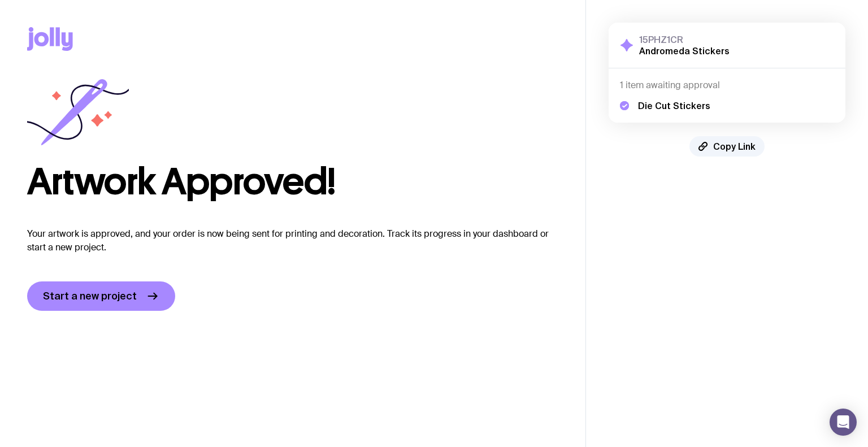 This screenshot has width=868, height=447. What do you see at coordinates (101, 297) in the screenshot?
I see `a: Start a new project` at bounding box center [101, 297].